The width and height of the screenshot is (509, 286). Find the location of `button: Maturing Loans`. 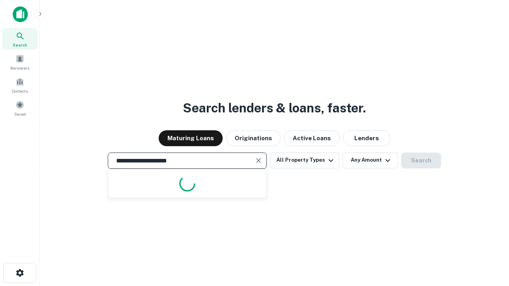

button: Maturing Loans is located at coordinates (190, 138).